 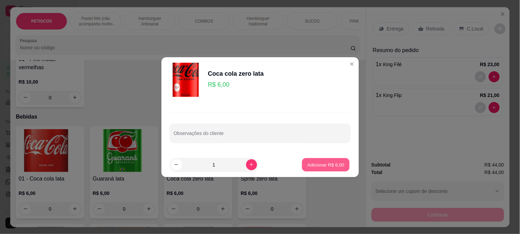 I want to click on button: increase-product-quantity, so click(x=252, y=165).